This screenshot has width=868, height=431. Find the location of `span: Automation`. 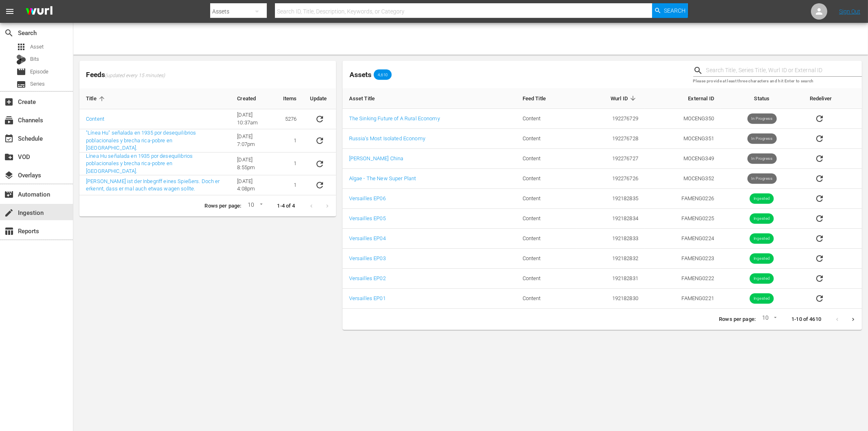

span: Automation is located at coordinates (9, 194).